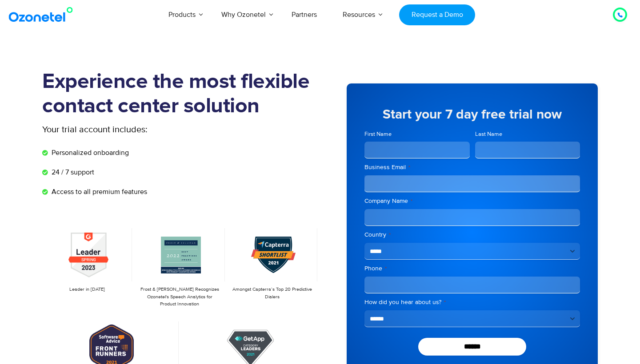  What do you see at coordinates (472, 115) in the screenshot?
I see `h5: Start your 7 day free trial now` at bounding box center [472, 115].